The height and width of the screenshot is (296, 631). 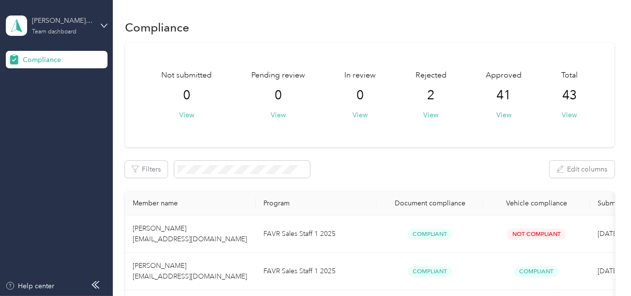 I want to click on span: Total, so click(x=570, y=76).